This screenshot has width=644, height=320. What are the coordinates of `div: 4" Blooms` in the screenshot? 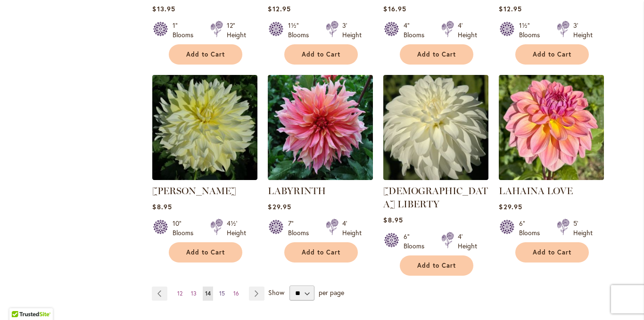 It's located at (417, 30).